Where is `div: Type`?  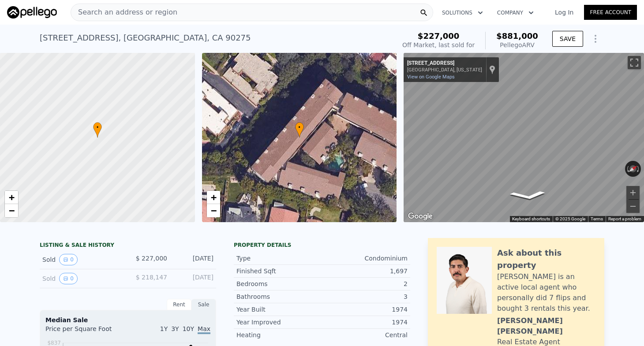
div: Type is located at coordinates (279, 258).